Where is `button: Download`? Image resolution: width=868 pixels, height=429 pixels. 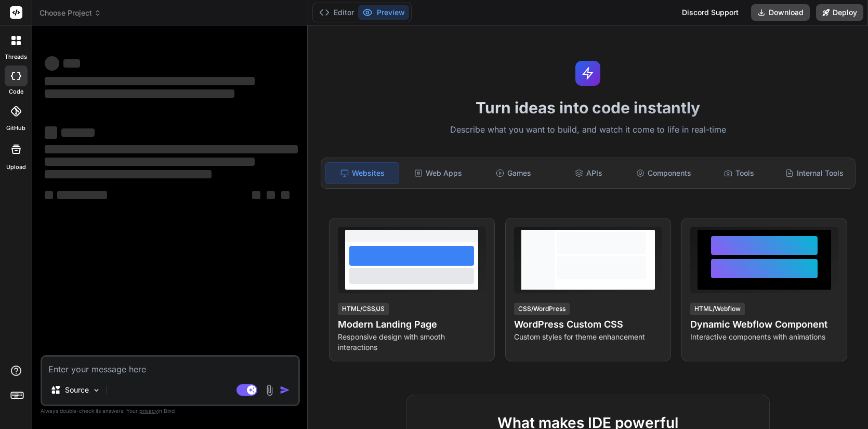
button: Download is located at coordinates (780, 13).